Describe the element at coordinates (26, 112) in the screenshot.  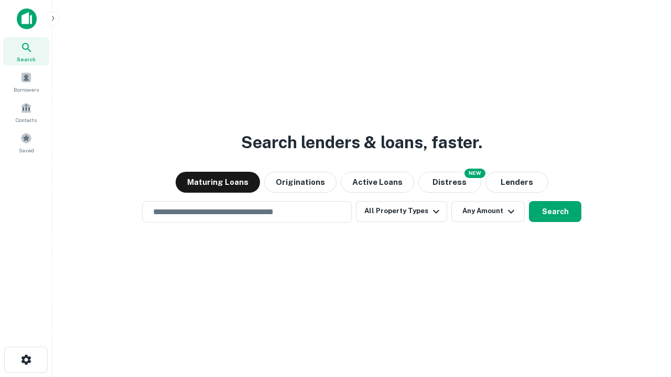
I see `a: Contacts` at that location.